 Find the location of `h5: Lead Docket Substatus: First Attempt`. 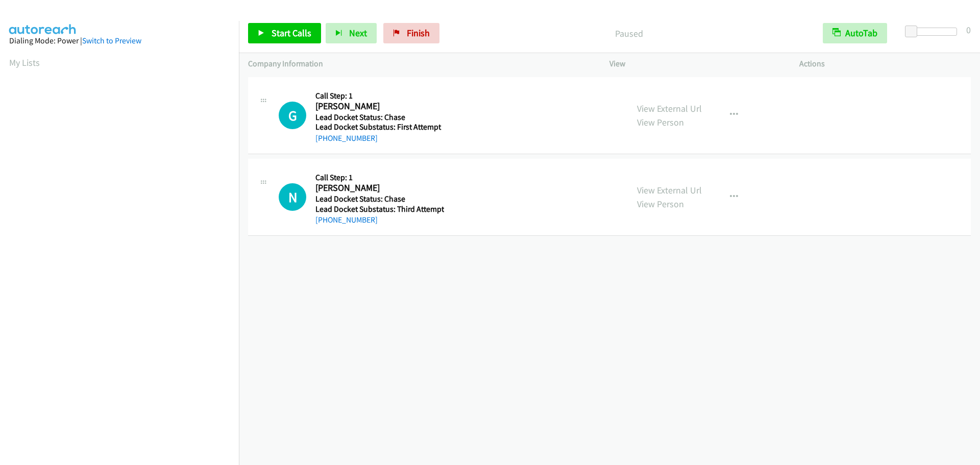

h5: Lead Docket Substatus: First Attempt is located at coordinates (378, 127).